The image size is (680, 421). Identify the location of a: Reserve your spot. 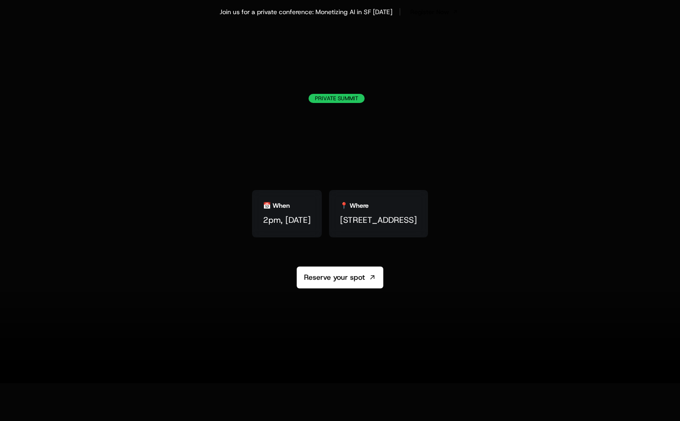
(340, 277).